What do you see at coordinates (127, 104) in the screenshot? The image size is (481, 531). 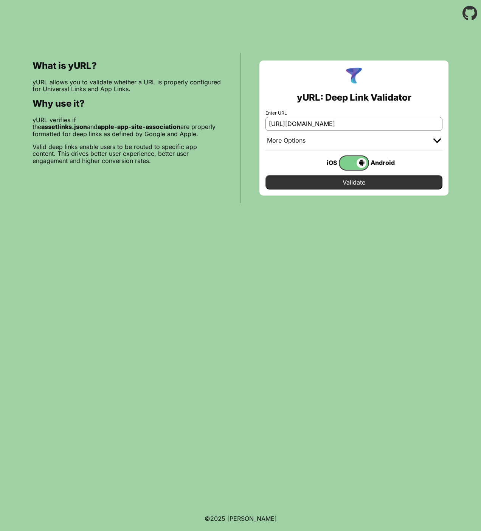 I see `h2: Why use it?` at bounding box center [127, 104].